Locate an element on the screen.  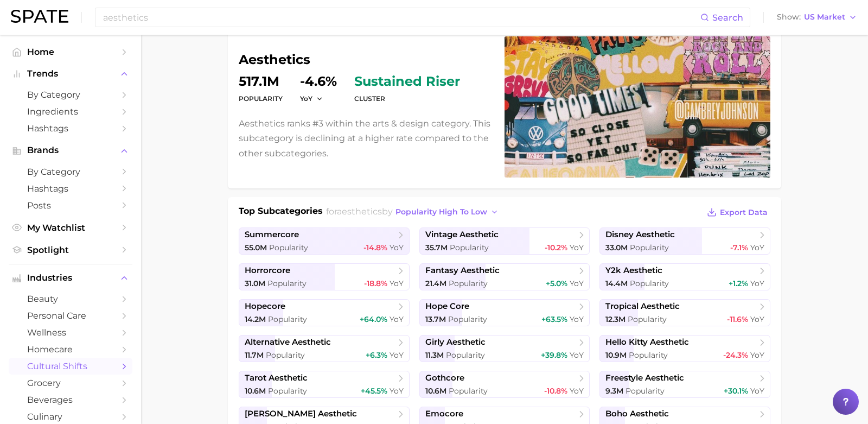
button: Brands is located at coordinates (71, 150).